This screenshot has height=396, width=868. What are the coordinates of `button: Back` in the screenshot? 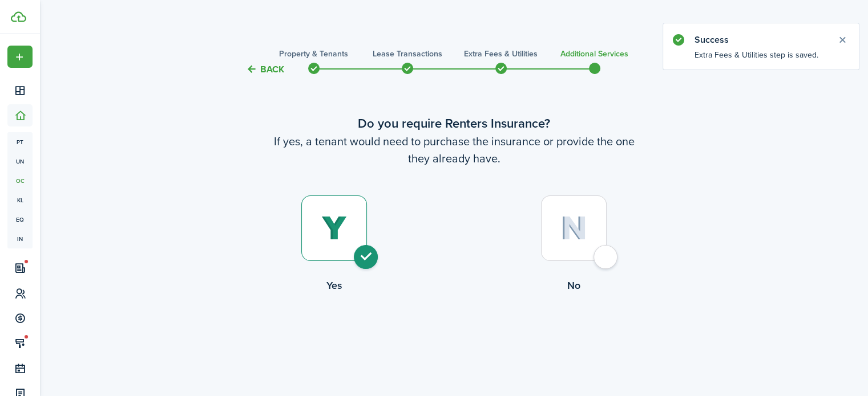 It's located at (265, 69).